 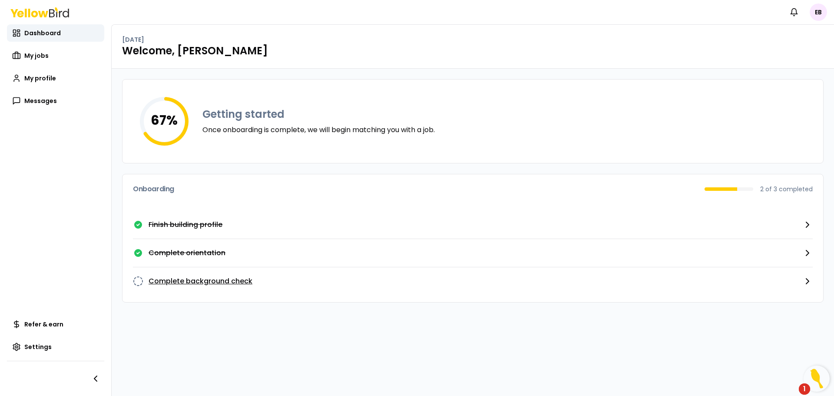 What do you see at coordinates (473, 253) in the screenshot?
I see `button: Complete orientation` at bounding box center [473, 253].